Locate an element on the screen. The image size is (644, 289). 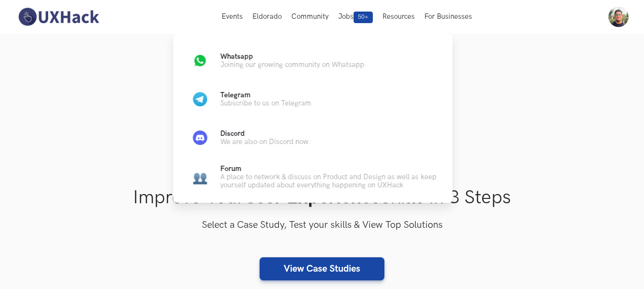
span: 50+ is located at coordinates (363, 17).